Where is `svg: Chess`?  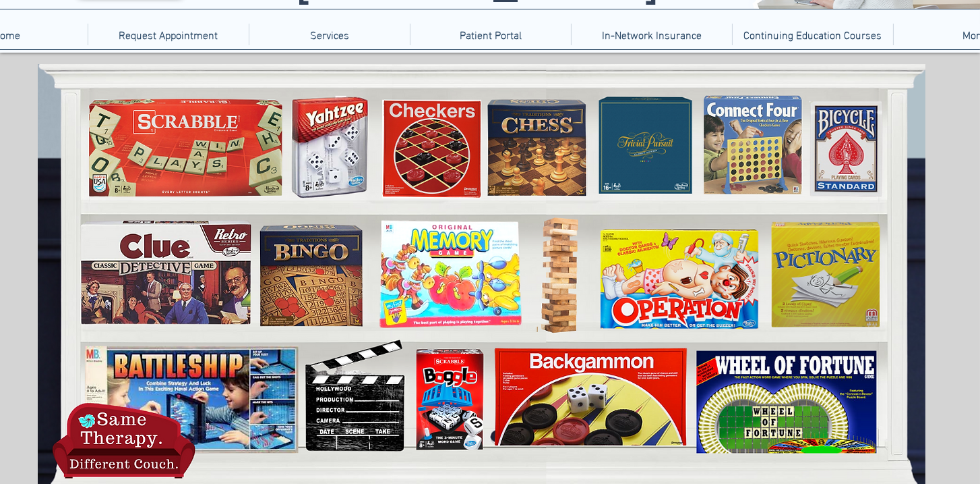
svg: Chess is located at coordinates (535, 147).